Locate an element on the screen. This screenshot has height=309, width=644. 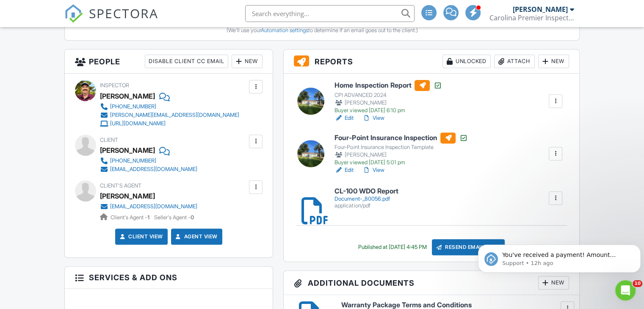
h6: CL-100 WDO Report is located at coordinates (366, 191).